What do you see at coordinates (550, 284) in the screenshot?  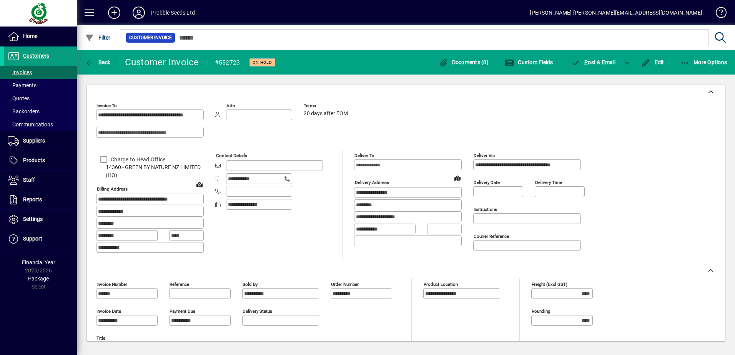 I see `mat-label: Freight (excl GST)` at bounding box center [550, 284].